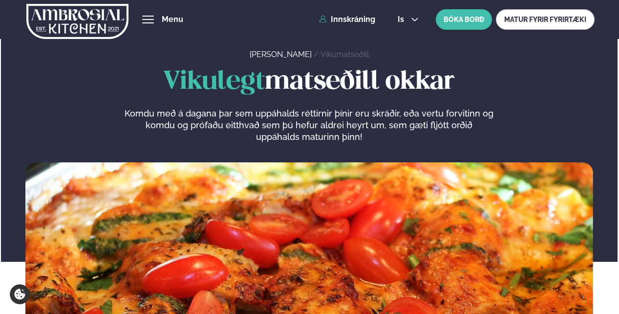  I want to click on a: Vikumatseðill, so click(344, 54).